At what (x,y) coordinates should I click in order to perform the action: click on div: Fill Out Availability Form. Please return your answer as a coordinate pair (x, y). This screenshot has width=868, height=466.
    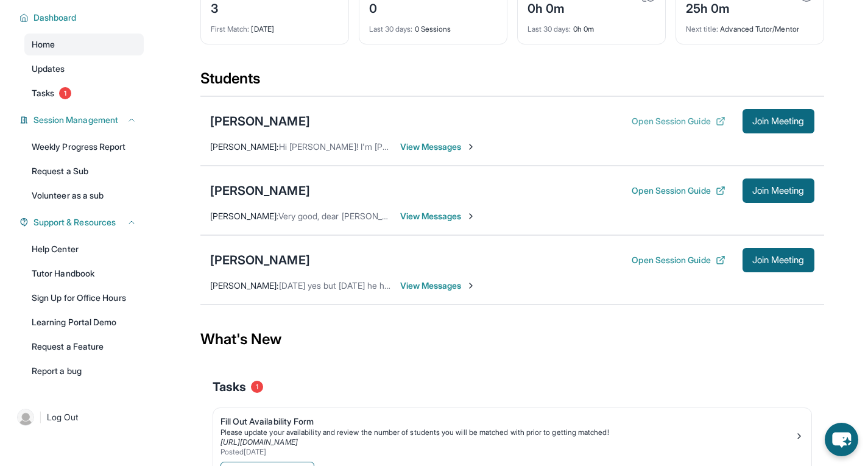
    Looking at the image, I should click on (507, 422).